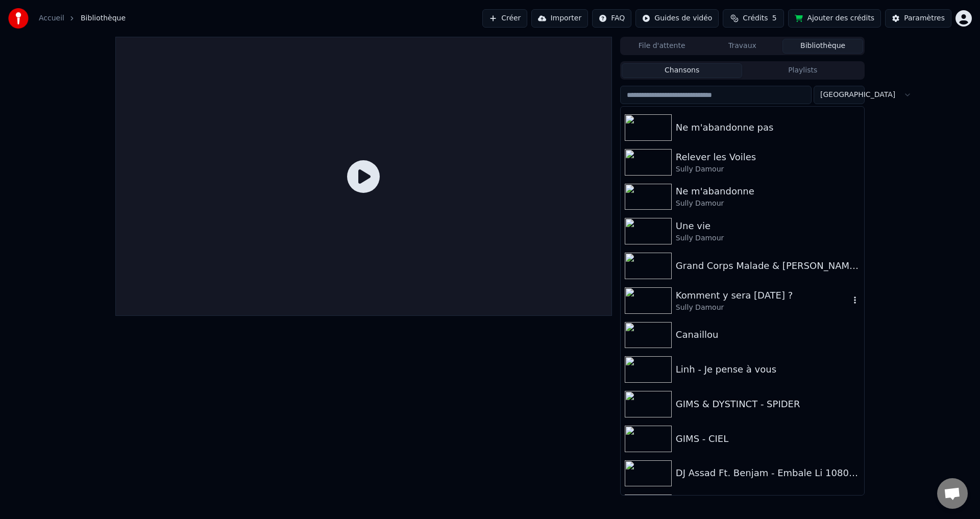 The height and width of the screenshot is (519, 980). What do you see at coordinates (505, 18) in the screenshot?
I see `button: Créer` at bounding box center [505, 18].